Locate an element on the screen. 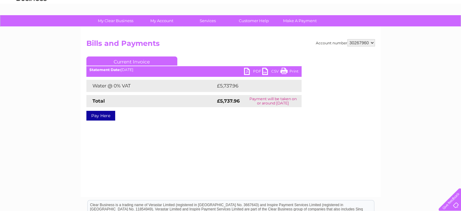 This screenshot has width=461, height=211. a: Services is located at coordinates (208, 21).